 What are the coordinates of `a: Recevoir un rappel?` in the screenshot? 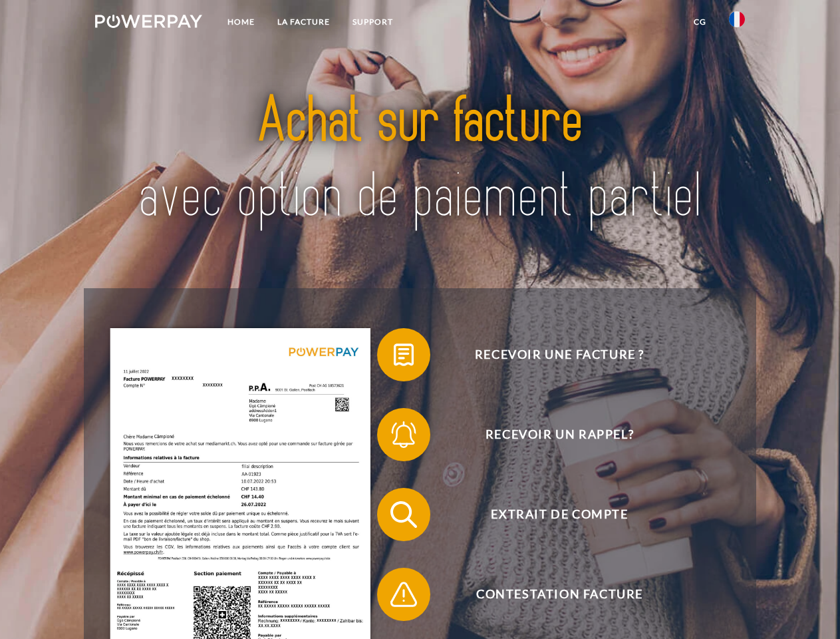 It's located at (550, 435).